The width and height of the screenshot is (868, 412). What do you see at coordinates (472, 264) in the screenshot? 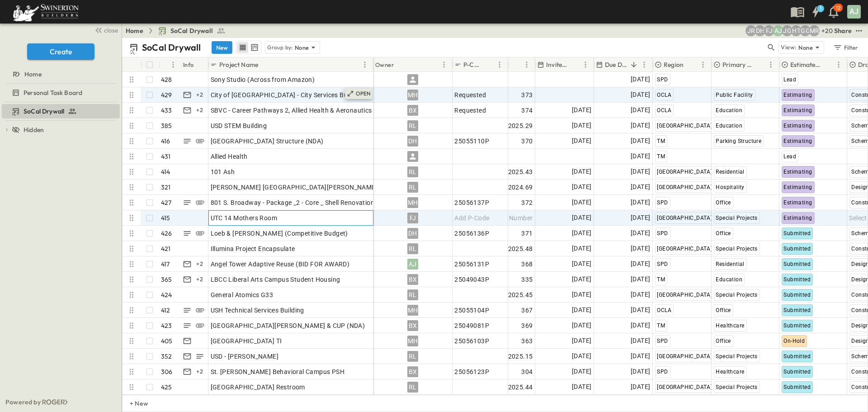
I see `span: 25056131P` at bounding box center [472, 264].